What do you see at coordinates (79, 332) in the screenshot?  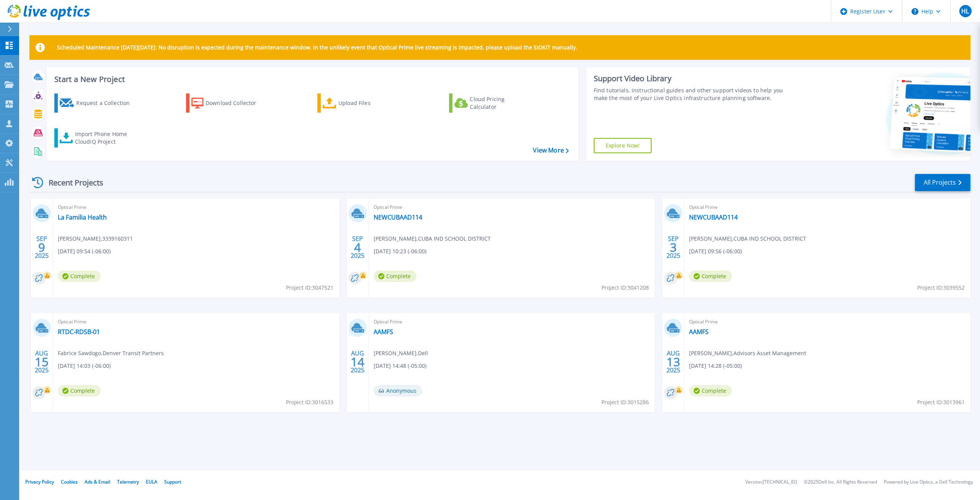 I see `a: RTDC-RDSB-01` at bounding box center [79, 332].